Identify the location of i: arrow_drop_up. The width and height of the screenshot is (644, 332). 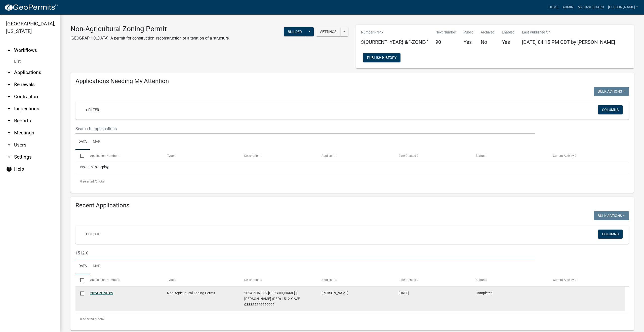
(9, 50).